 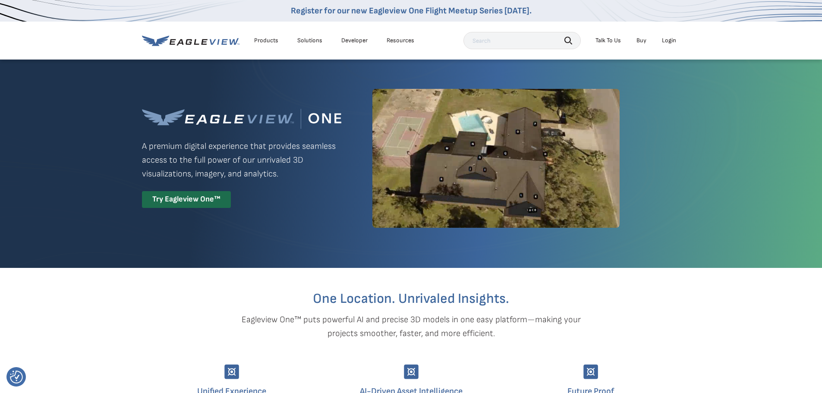 I want to click on a: Developer, so click(x=354, y=41).